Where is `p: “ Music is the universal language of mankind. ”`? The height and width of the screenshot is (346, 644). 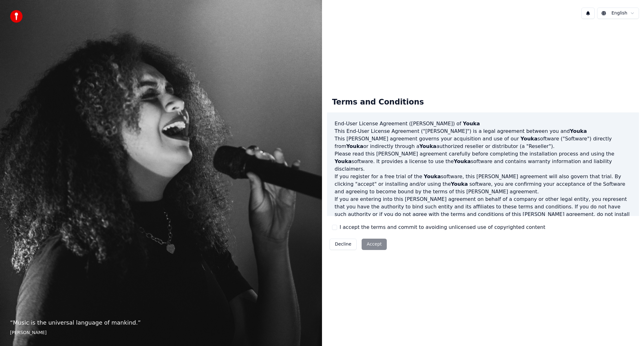 p: “ Music is the universal language of mankind. ” is located at coordinates (161, 323).